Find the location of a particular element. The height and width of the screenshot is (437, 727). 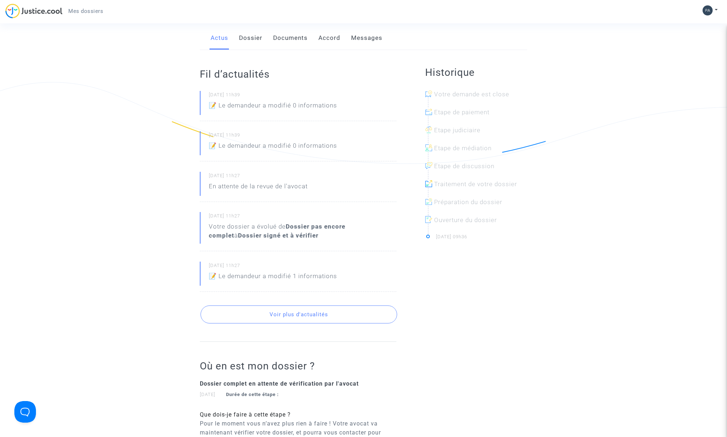

span: Votre demande est close is located at coordinates (472, 94).